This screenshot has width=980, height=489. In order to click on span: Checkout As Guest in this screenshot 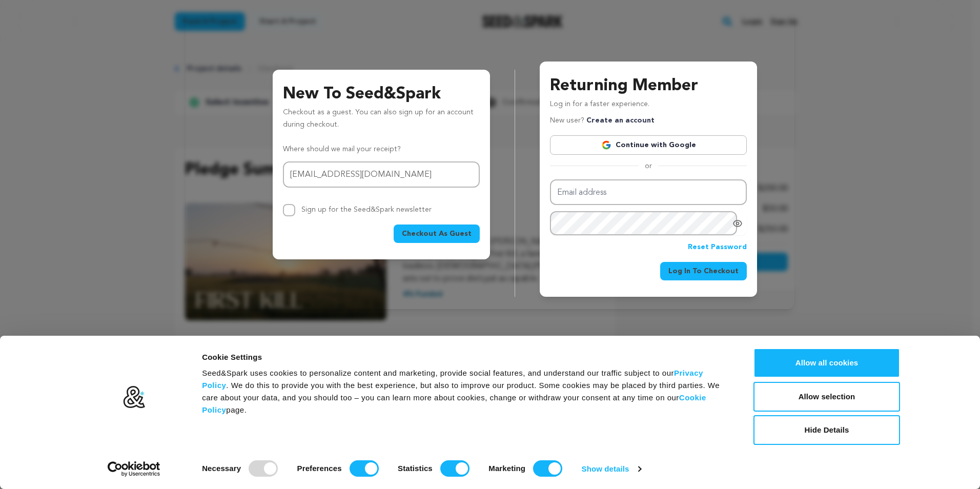, I will do `click(437, 234)`.